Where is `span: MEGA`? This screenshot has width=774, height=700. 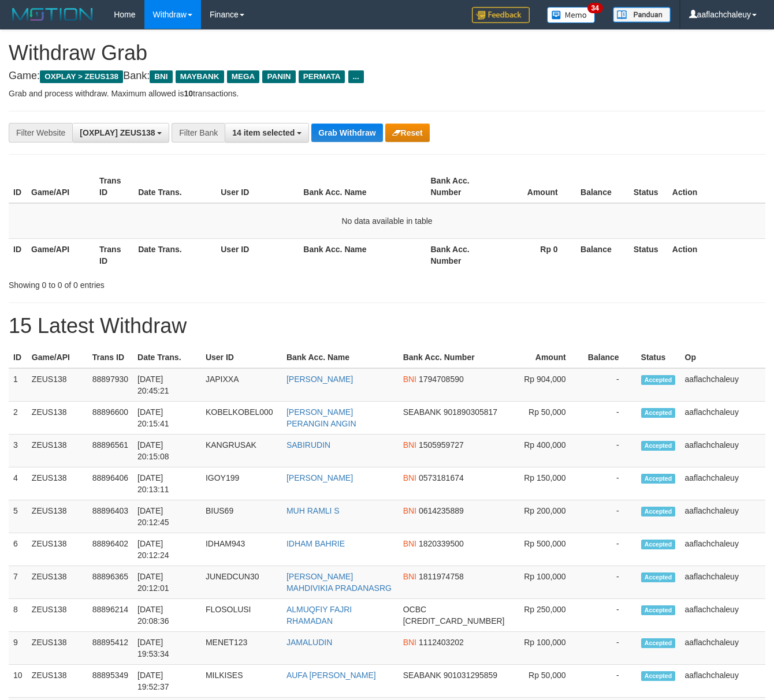 span: MEGA is located at coordinates (243, 77).